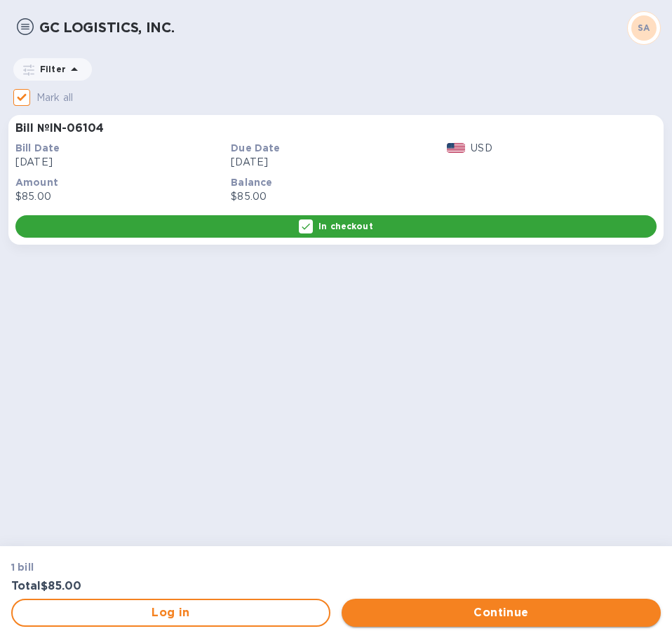 This screenshot has height=638, width=672. Describe the element at coordinates (251, 183) in the screenshot. I see `b: Balance` at that location.